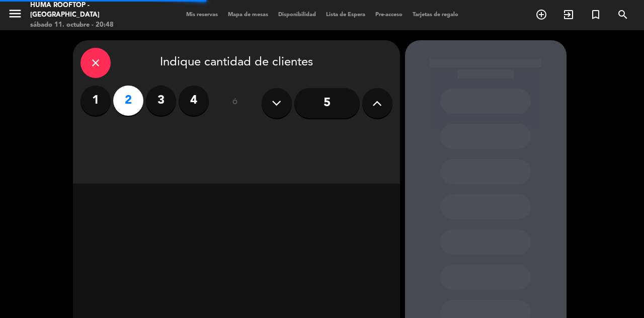 The width and height of the screenshot is (644, 318). Describe the element at coordinates (435, 15) in the screenshot. I see `span: Tarjetas de regalo` at that location.